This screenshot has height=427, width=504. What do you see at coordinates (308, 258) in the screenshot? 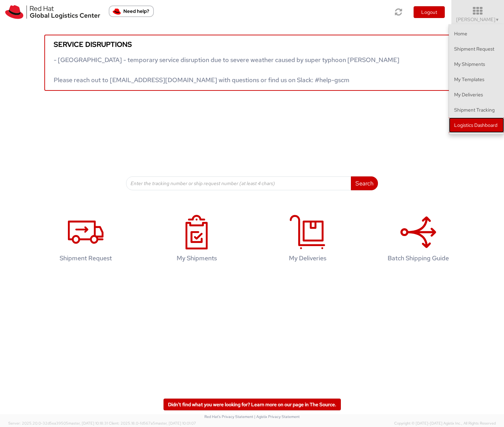
I see `h4: My Deliveries` at bounding box center [308, 258].